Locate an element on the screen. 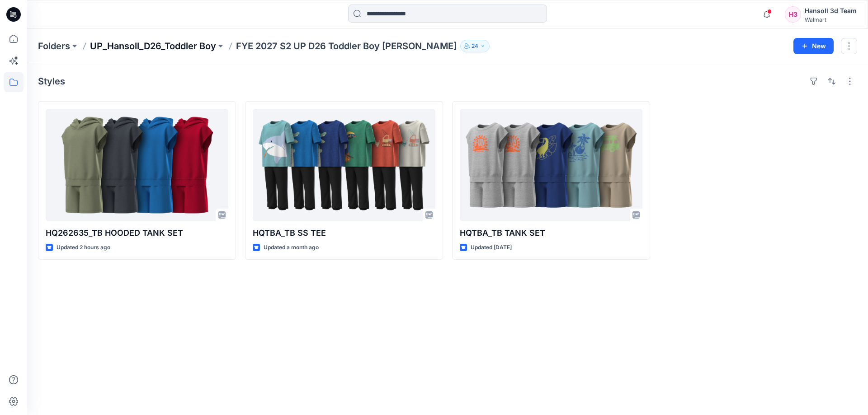  a: HQTBA_TB SS TEE is located at coordinates (344, 165).